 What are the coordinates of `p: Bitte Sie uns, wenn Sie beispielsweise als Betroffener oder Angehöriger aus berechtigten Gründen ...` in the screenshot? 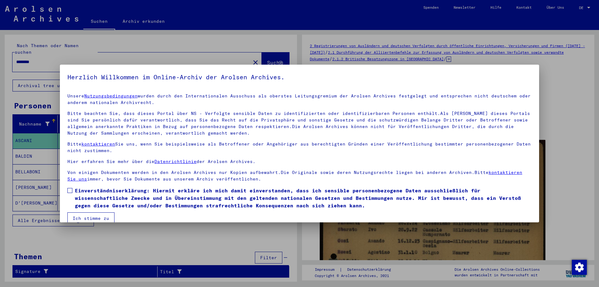 It's located at (299, 147).